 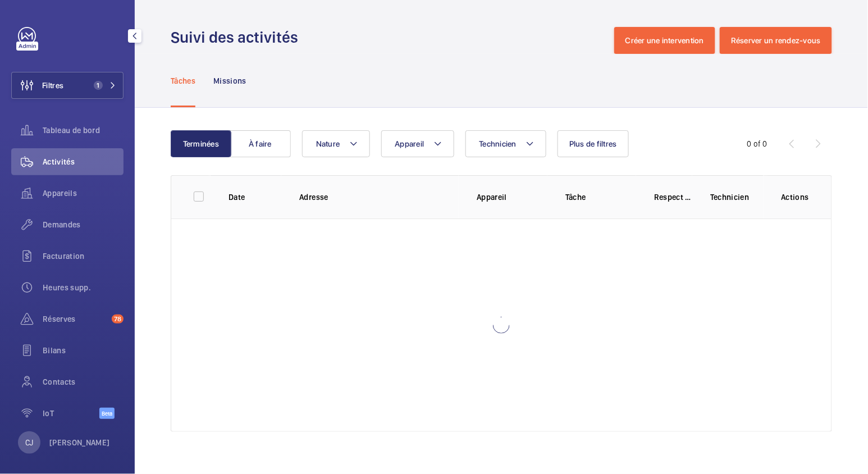 What do you see at coordinates (83, 350) in the screenshot?
I see `span: Bilans` at bounding box center [83, 350].